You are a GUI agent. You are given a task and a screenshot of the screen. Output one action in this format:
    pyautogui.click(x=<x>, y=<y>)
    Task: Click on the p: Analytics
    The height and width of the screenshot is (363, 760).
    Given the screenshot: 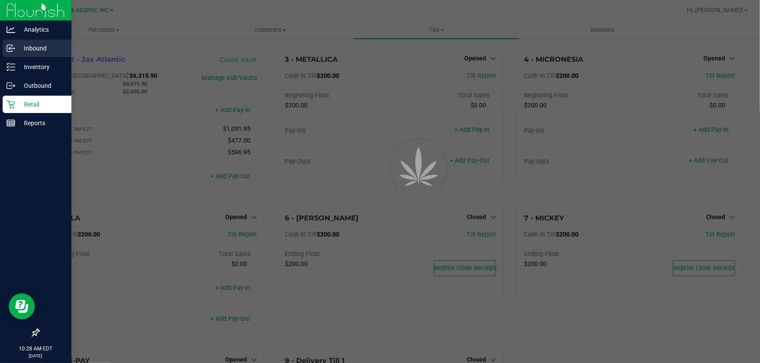 What is the action you would take?
    pyautogui.click(x=41, y=30)
    